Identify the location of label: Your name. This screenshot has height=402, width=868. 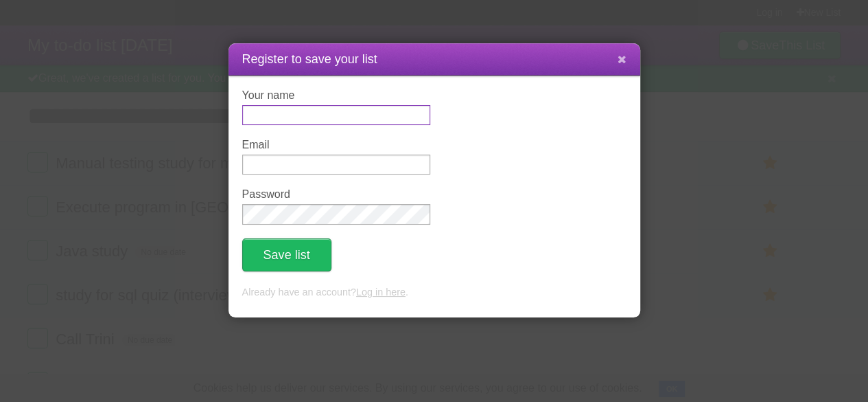
(337, 95).